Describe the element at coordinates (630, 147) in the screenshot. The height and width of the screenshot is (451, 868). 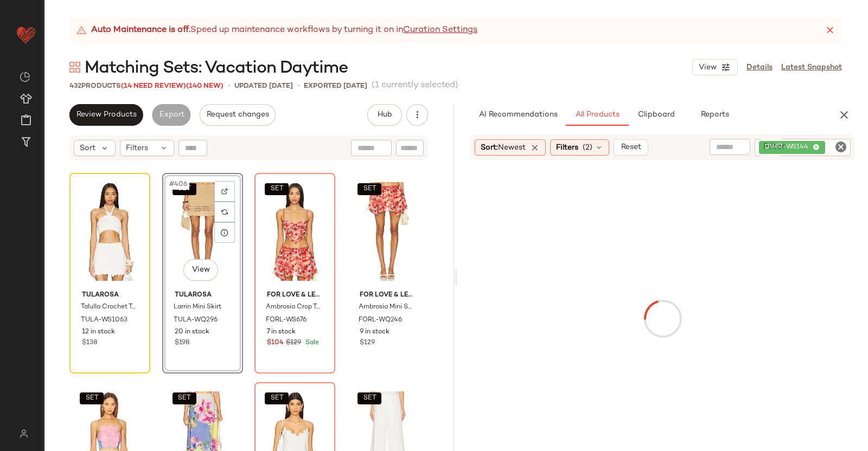
I see `span: Reset` at that location.